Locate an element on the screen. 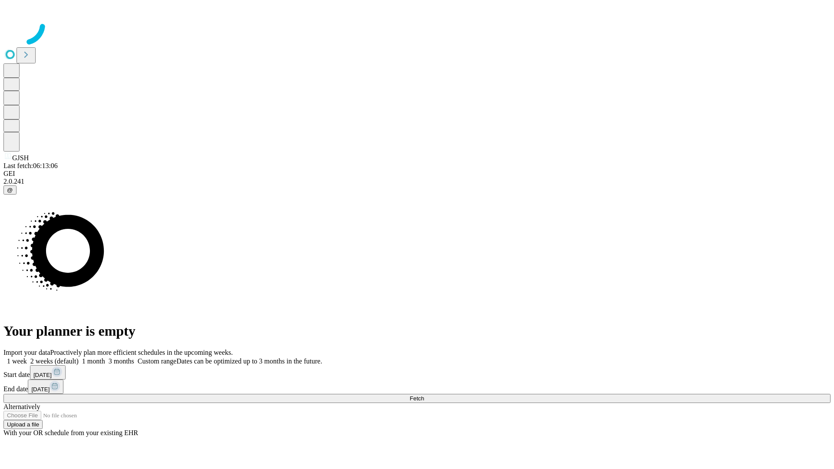 The image size is (834, 469). button: Upload a file is located at coordinates (23, 424).